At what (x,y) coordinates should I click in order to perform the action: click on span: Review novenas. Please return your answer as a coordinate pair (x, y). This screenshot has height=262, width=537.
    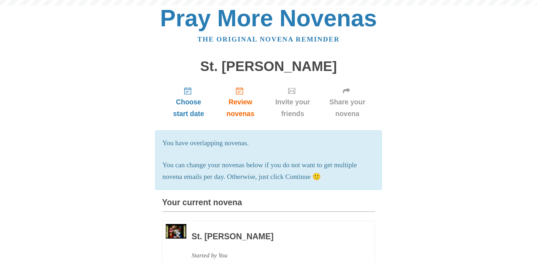
    Looking at the image, I should click on (240, 108).